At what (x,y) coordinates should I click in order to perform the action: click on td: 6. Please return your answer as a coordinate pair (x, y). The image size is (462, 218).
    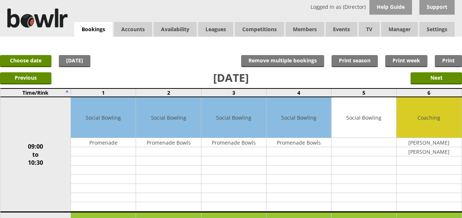
    Looking at the image, I should click on (429, 93).